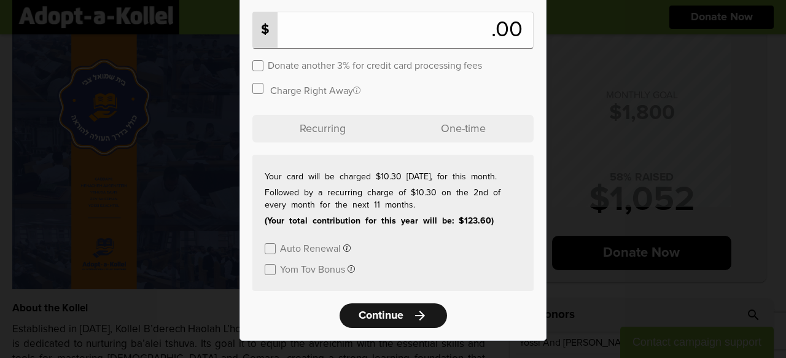 Image resolution: width=786 pixels, height=358 pixels. Describe the element at coordinates (510, 30) in the screenshot. I see `span: .00` at that location.